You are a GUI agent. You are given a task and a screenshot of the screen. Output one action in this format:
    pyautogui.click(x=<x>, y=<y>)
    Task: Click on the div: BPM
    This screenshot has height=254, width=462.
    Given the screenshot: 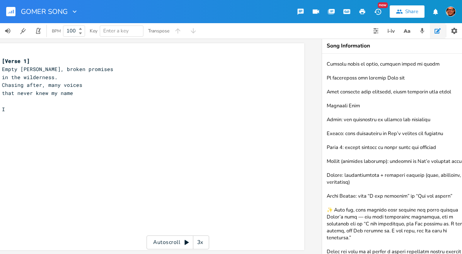 What is the action you would take?
    pyautogui.click(x=56, y=31)
    